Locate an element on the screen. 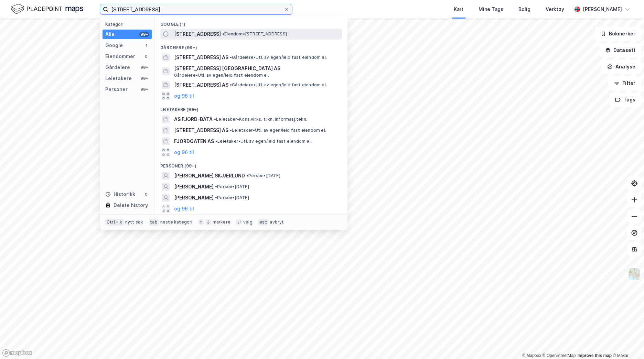 The height and width of the screenshot is (359, 644). div: 1 is located at coordinates (147, 45).